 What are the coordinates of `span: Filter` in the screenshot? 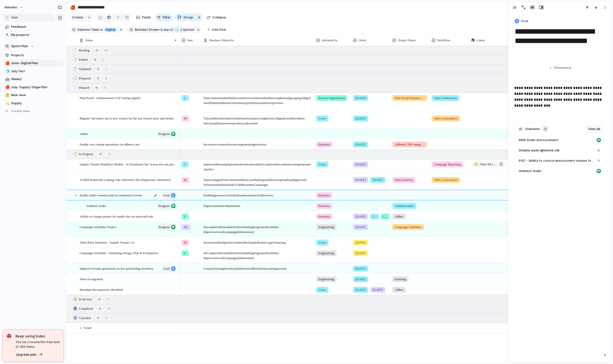 It's located at (167, 17).